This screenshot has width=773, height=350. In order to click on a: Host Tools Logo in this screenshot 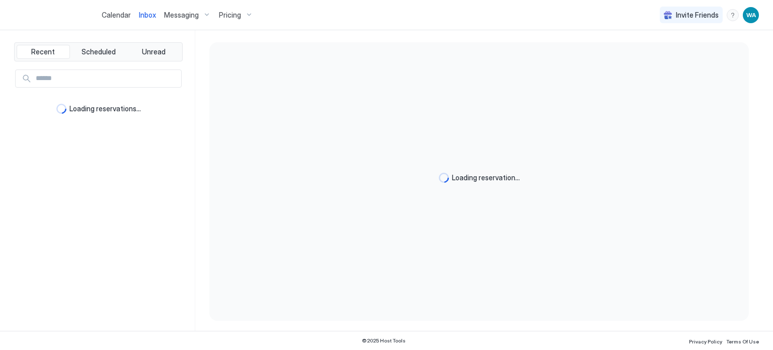, I will do `click(52, 15)`.